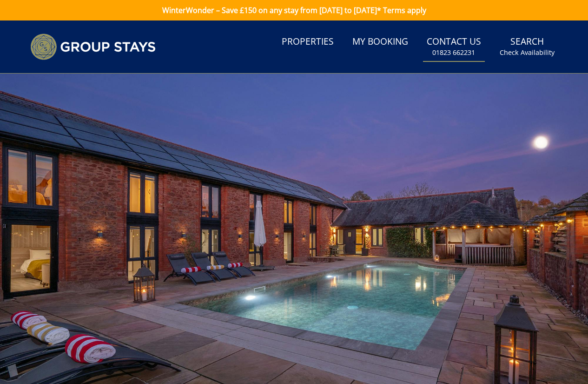 This screenshot has width=588, height=384. I want to click on small: Check Availability, so click(527, 53).